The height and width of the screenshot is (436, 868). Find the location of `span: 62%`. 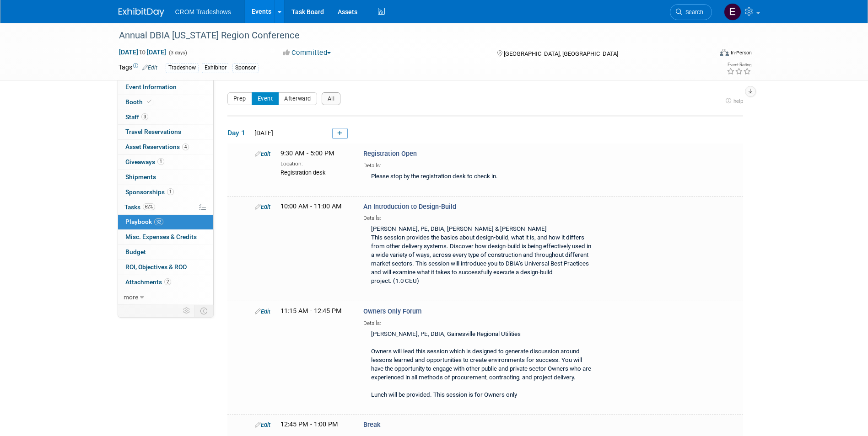

span: 62% is located at coordinates (148, 207).